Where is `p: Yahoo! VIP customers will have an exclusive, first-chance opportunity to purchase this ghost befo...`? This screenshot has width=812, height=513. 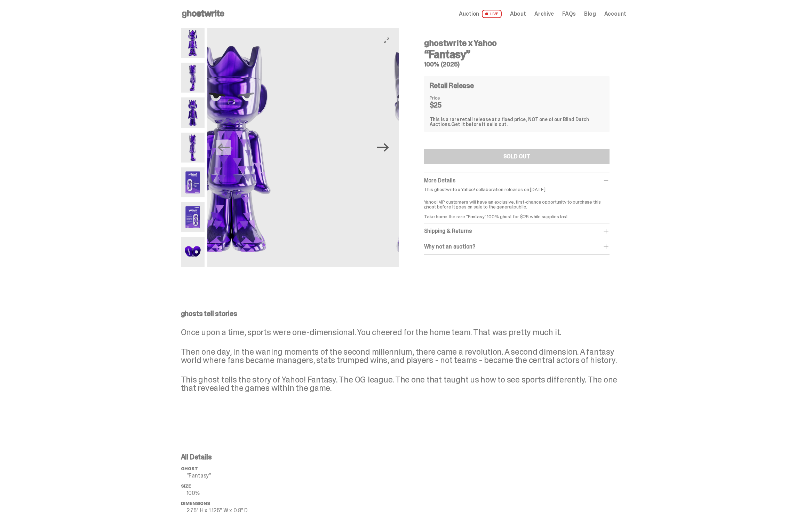
p: Yahoo! VIP customers will have an exclusive, first-chance opportunity to purchase this ghost befo... is located at coordinates (517, 207).